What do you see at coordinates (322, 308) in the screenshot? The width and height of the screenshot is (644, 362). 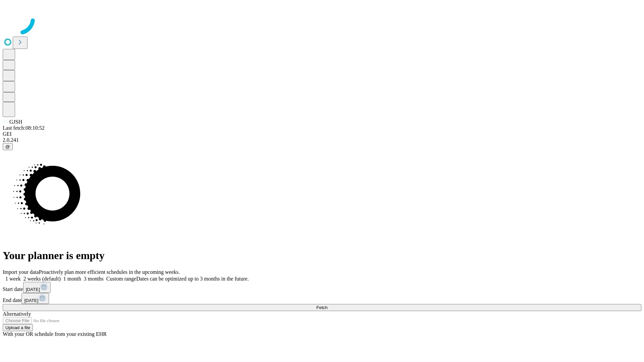 I see `span: Fetch` at bounding box center [322, 308].